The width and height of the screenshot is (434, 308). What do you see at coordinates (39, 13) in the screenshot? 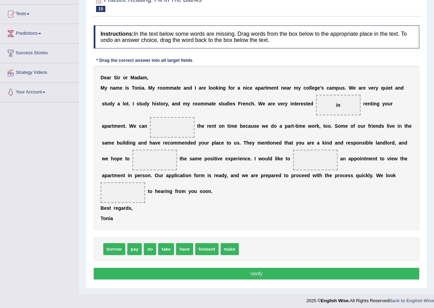
I see `a: Tests` at bounding box center [39, 13].